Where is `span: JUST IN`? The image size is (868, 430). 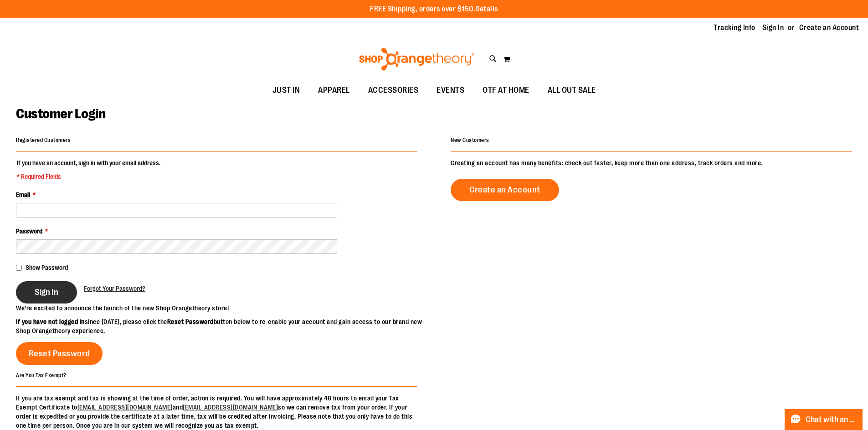
span: JUST IN is located at coordinates (286, 90).